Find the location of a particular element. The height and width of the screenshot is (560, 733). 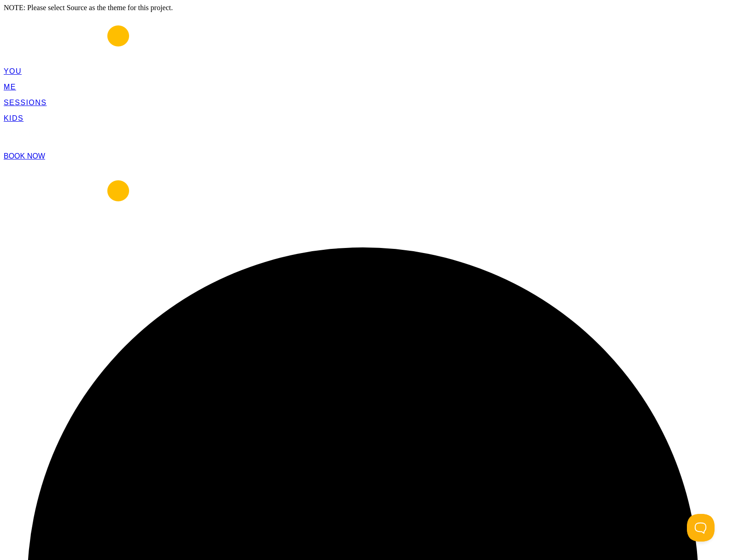

a: ME is located at coordinates (9, 87).